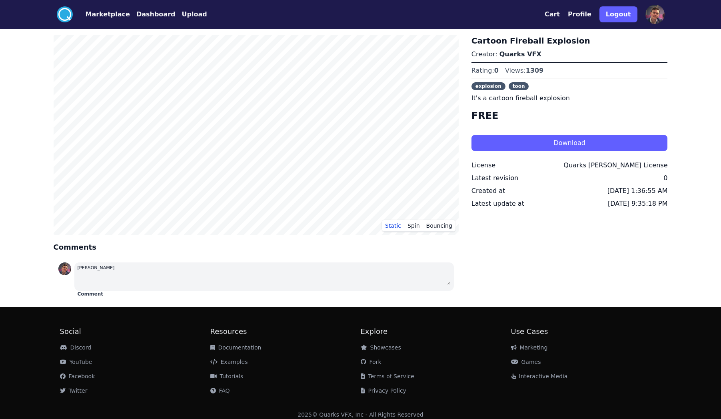  Describe the element at coordinates (485, 71) in the screenshot. I see `div: Rating:` at that location.